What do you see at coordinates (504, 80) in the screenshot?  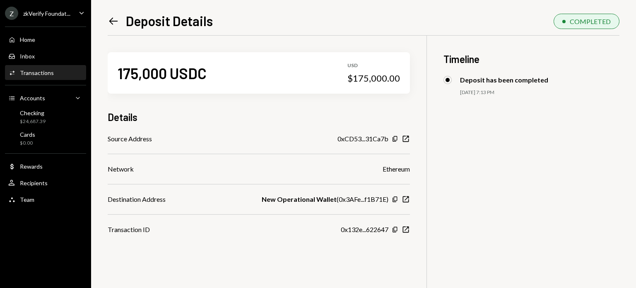 I see `div: Deposit has been completed` at bounding box center [504, 80].